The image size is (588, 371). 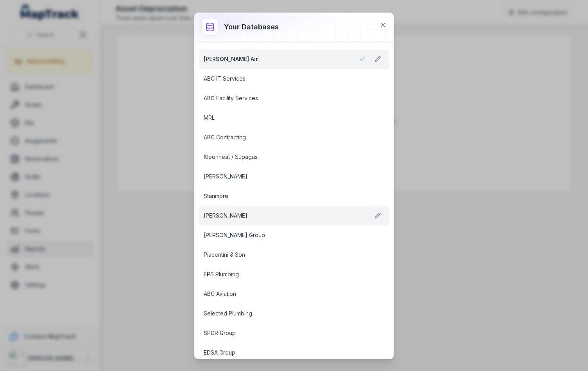 I want to click on a: MRL, so click(x=284, y=118).